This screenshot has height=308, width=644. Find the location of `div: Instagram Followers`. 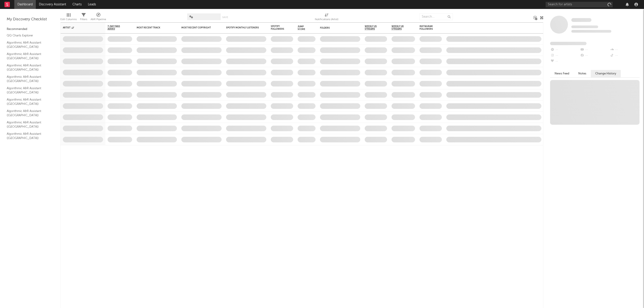

div: Instagram Followers is located at coordinates (428, 28).